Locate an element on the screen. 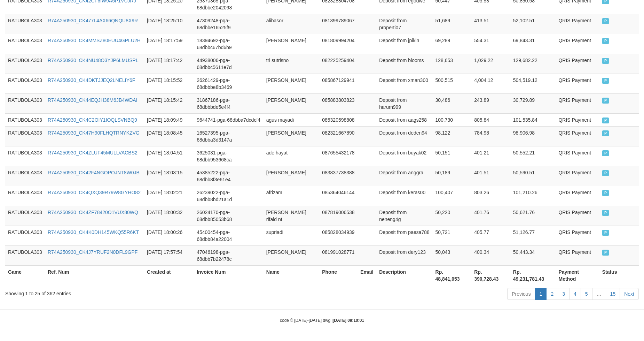 Image resolution: width=644 pixels, height=341 pixels. td: 9644741-pga-68dbba7dcdcf4 is located at coordinates (229, 120).